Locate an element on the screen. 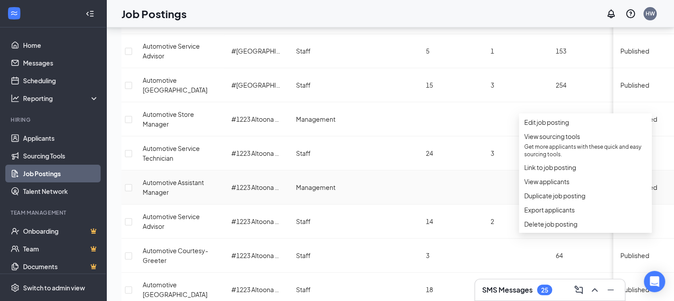  svg: Notifications is located at coordinates (611, 14).